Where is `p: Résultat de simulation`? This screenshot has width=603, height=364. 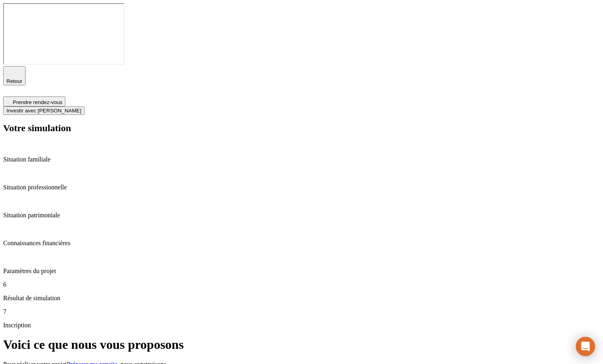 p: Résultat de simulation is located at coordinates (301, 298).